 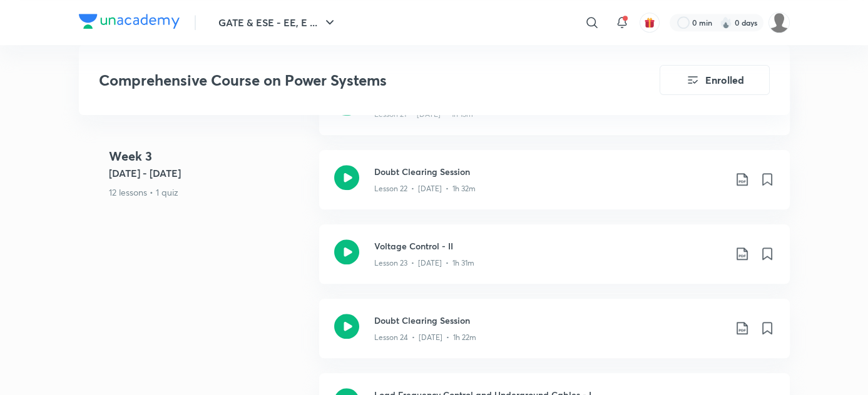 What do you see at coordinates (129, 21) in the screenshot?
I see `img: Company Logo` at bounding box center [129, 21].